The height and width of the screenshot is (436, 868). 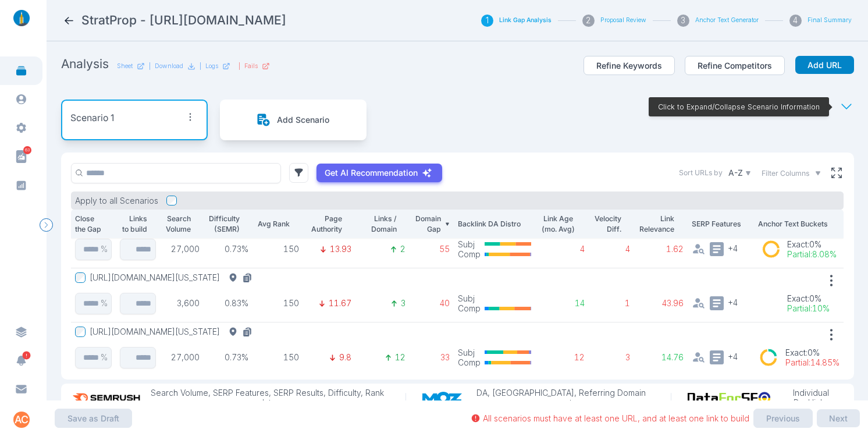 I want to click on button: Next, so click(x=838, y=419).